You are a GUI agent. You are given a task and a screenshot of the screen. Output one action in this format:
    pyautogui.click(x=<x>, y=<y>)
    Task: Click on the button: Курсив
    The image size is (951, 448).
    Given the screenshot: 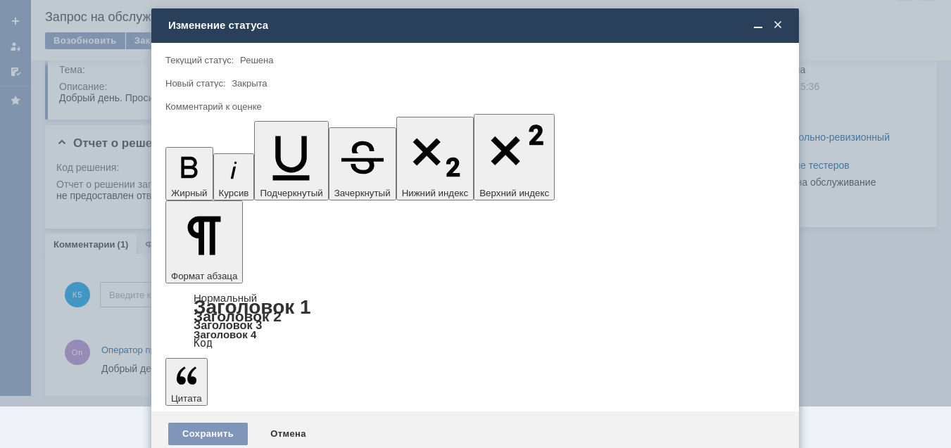 What is the action you would take?
    pyautogui.click(x=234, y=177)
    